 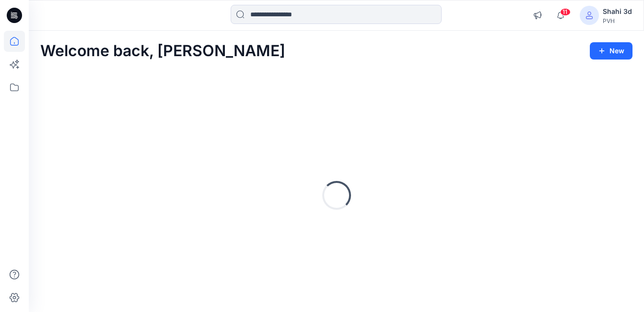 I want to click on span: 11, so click(x=565, y=12).